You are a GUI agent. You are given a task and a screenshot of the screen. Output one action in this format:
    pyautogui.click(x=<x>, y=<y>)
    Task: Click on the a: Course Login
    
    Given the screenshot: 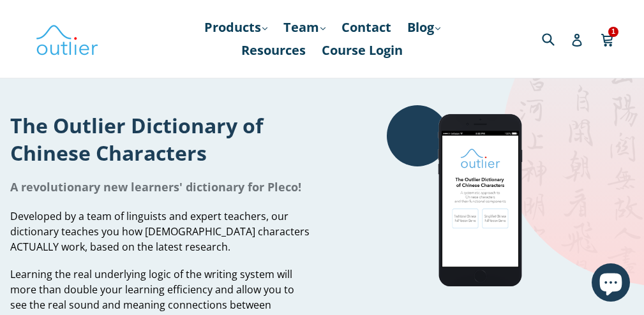 What is the action you would take?
    pyautogui.click(x=362, y=51)
    